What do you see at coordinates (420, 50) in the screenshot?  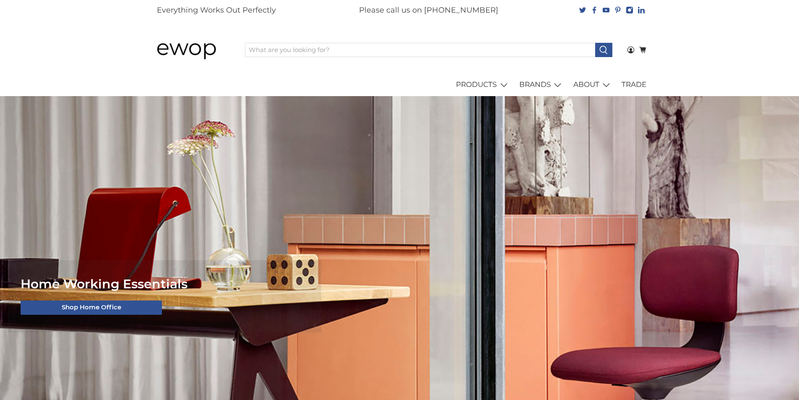 I see `input: What are you looking for?` at bounding box center [420, 50].